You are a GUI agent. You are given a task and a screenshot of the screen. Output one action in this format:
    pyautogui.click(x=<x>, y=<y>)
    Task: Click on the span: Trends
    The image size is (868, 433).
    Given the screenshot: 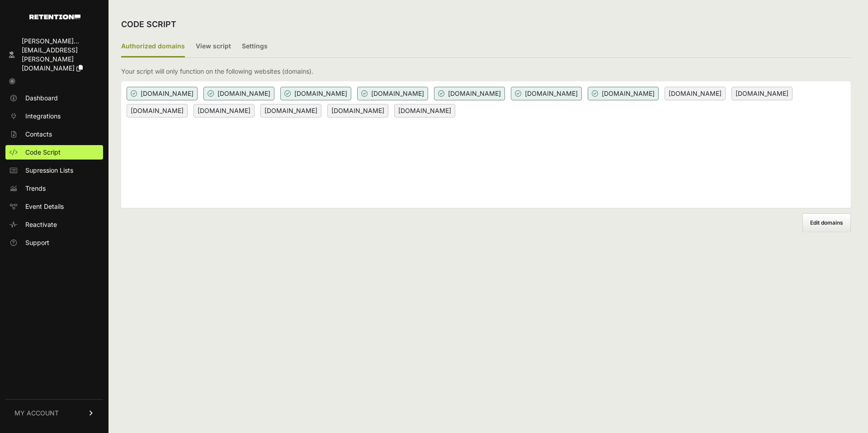 What is the action you would take?
    pyautogui.click(x=36, y=188)
    